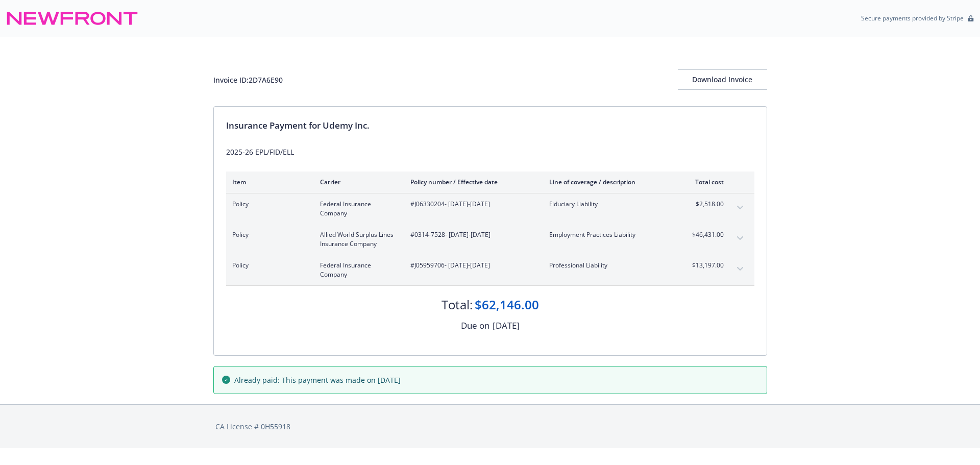  I want to click on span: $2,518.00, so click(705, 204).